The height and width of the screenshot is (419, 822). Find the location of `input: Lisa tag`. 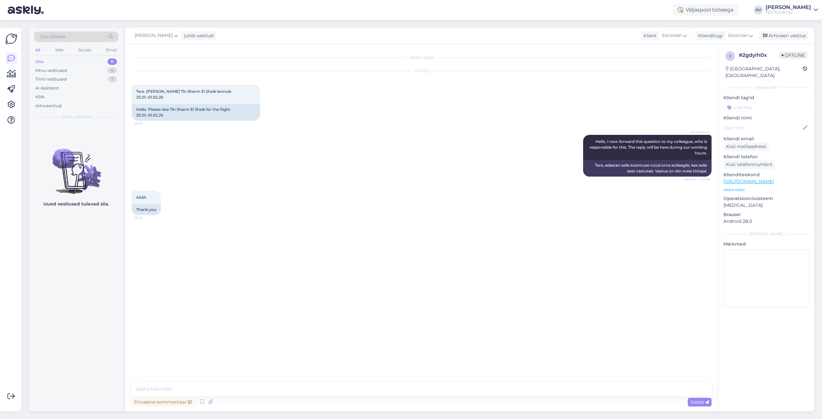

input: Lisa tag is located at coordinates (766, 107).